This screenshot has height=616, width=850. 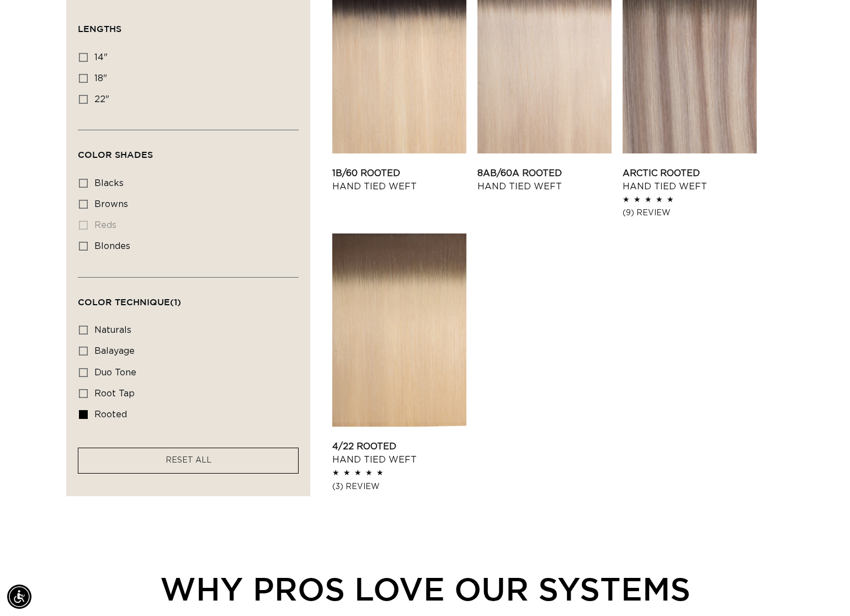 What do you see at coordinates (823, 590) in the screenshot?
I see `div: Chat Widget` at bounding box center [823, 590].